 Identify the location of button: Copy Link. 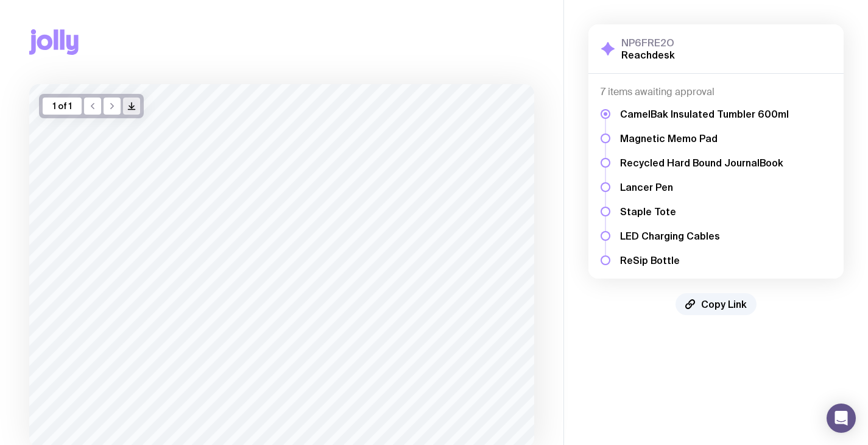
(716, 305).